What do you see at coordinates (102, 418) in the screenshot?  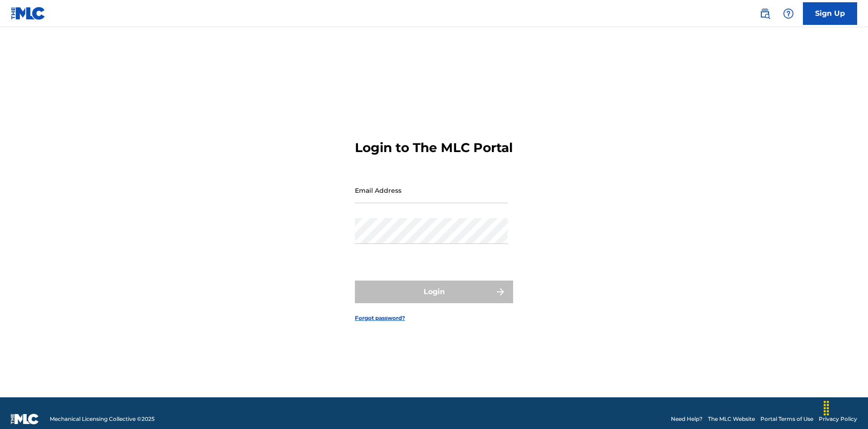 I see `span: Mechanical Licensing Collective © 2025` at bounding box center [102, 418].